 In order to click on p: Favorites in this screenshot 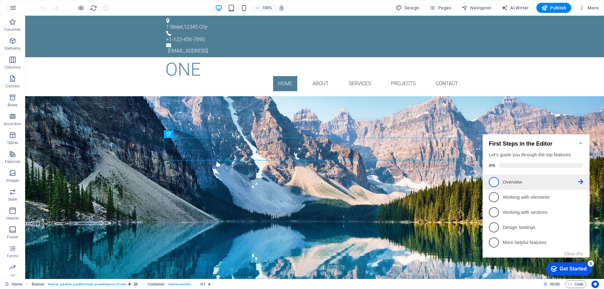, I will do `click(12, 30)`.